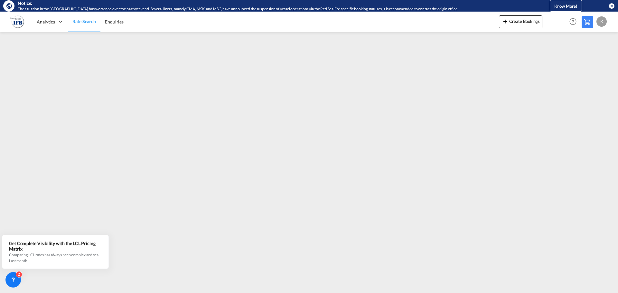 This screenshot has width=618, height=293. I want to click on div: The situation in the Red Sea has worsened over the past weekend. Several liners, namely CMA, MSK,..., so click(270, 9).